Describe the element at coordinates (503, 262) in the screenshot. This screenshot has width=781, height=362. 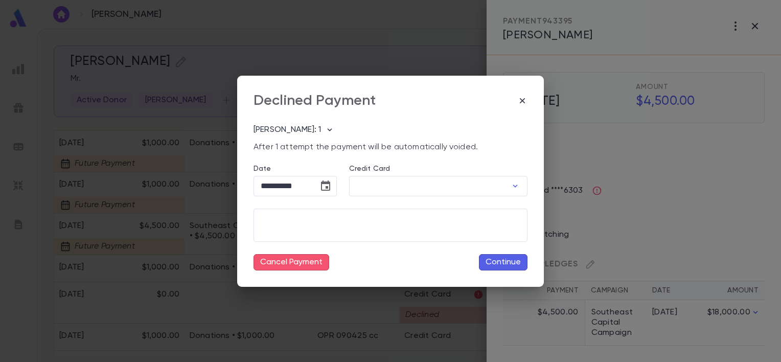
I see `button: Continue` at that location.